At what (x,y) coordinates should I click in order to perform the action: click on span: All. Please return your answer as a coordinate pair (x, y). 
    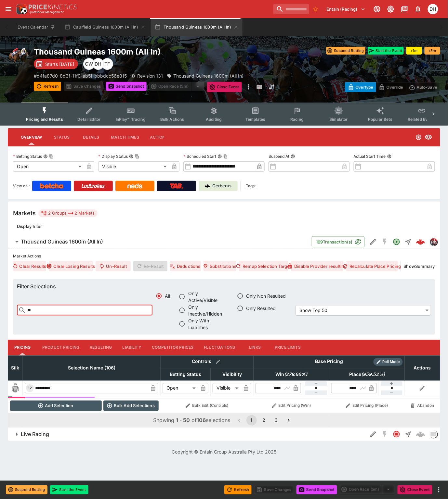
    Looking at the image, I should click on (168, 296).